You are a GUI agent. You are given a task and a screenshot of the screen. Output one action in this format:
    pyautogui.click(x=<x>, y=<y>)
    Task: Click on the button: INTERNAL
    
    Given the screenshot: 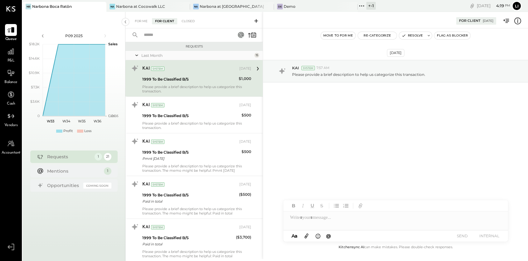 What is the action you would take?
    pyautogui.click(x=489, y=236)
    